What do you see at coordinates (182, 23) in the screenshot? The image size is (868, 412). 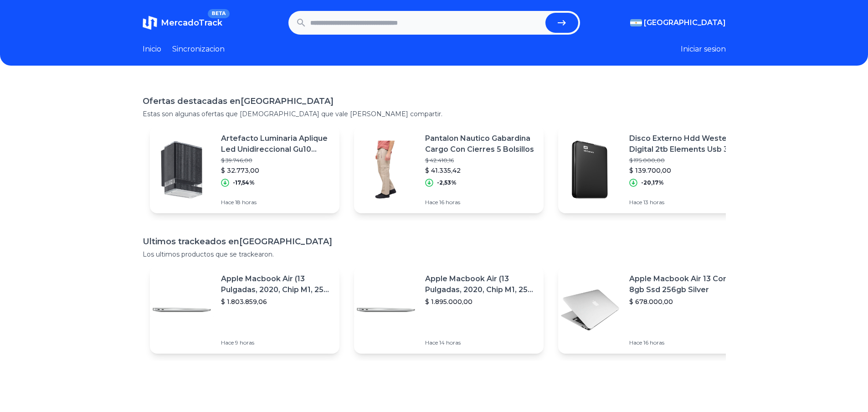 I see `a: MercadoTrackBETA` at bounding box center [182, 23].